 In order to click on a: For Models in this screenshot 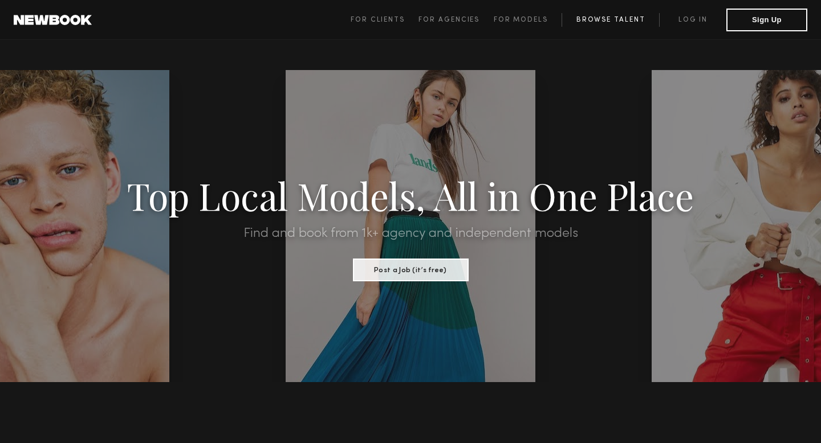, I will do `click(528, 20)`.